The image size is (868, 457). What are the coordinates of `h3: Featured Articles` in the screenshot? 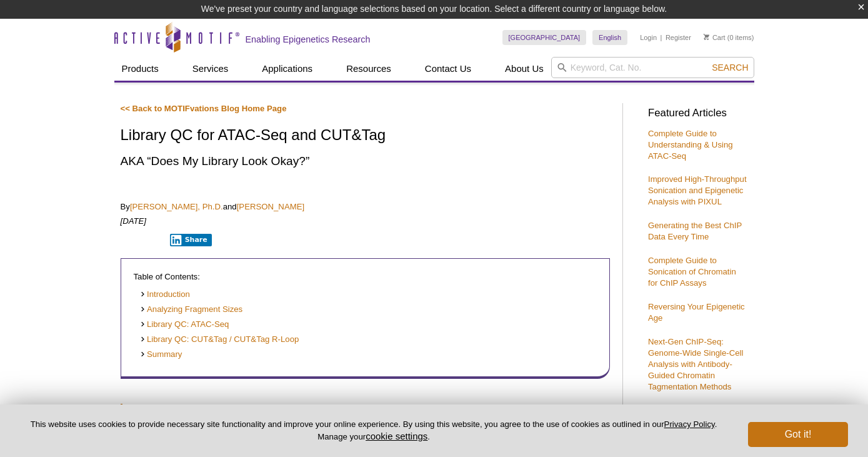 It's located at (698, 113).